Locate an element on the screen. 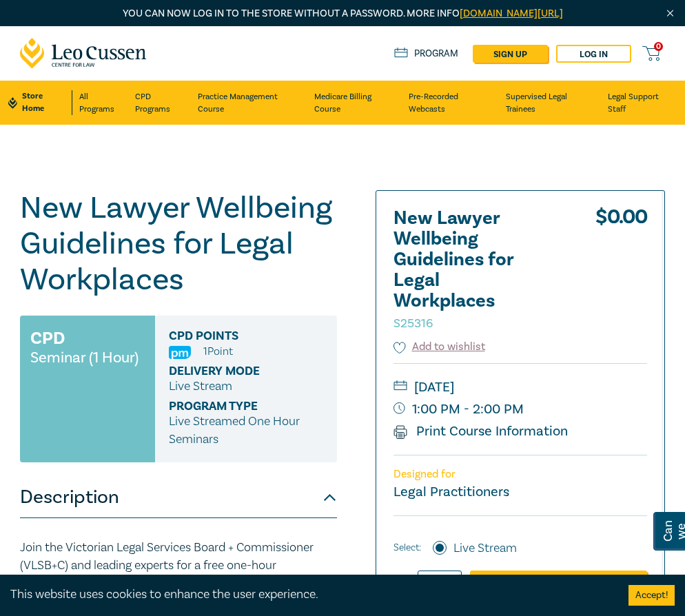  img: Close is located at coordinates (669, 13).